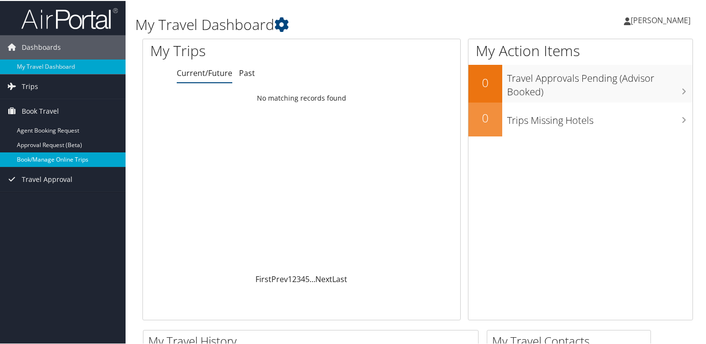 Image resolution: width=706 pixels, height=344 pixels. Describe the element at coordinates (340, 278) in the screenshot. I see `a: Last` at that location.